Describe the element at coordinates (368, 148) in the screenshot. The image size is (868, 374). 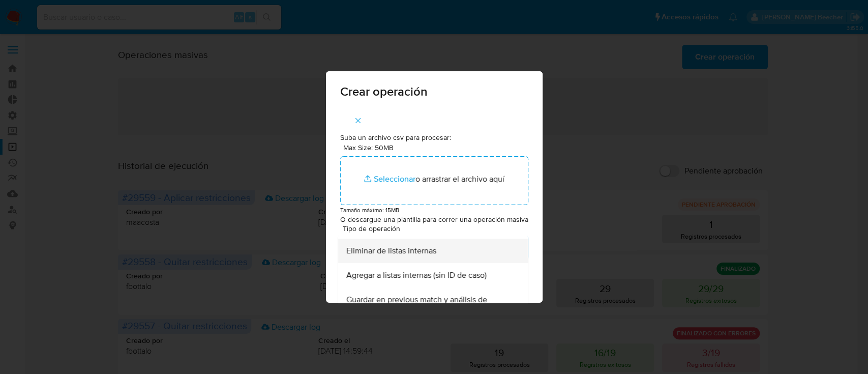
I see `label: Max Size: 50MB` at that location.